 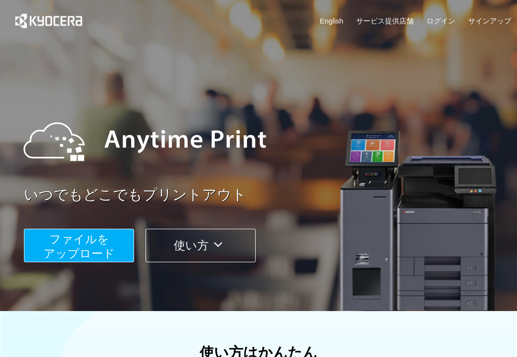 I want to click on button: ファイルを​​アップロード, so click(x=79, y=245).